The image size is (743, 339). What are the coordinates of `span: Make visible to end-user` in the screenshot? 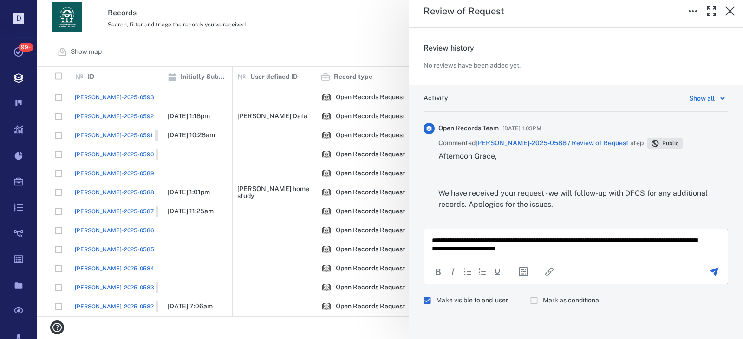 It's located at (472, 301).